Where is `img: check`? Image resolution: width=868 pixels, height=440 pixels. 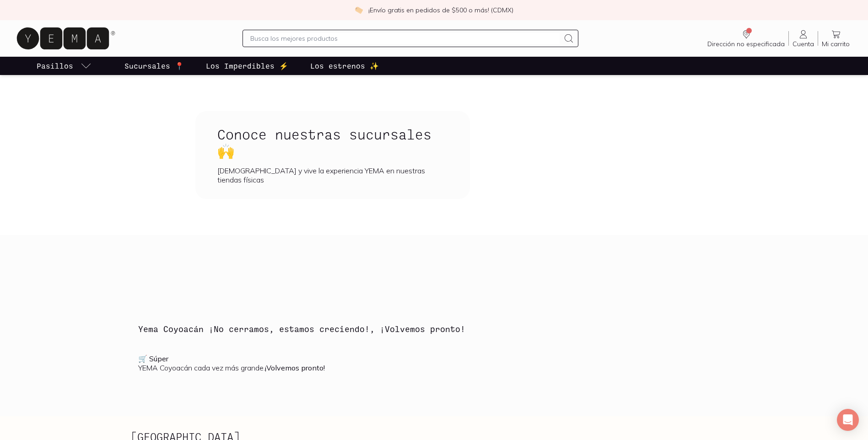 img: check is located at coordinates (359, 10).